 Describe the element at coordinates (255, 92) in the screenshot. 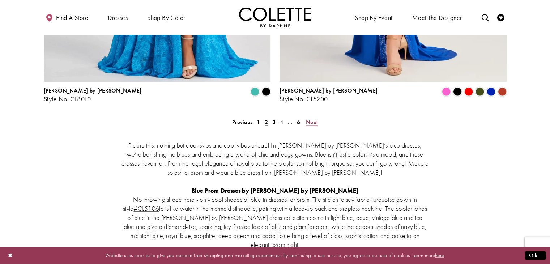

I see `i: Turquoise` at that location.